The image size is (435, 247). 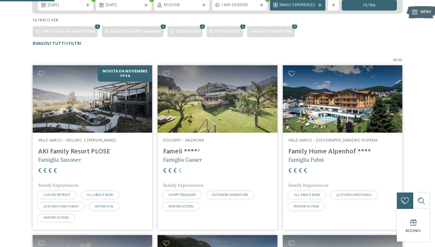 I want to click on span: LUXURY RETREAT, so click(x=57, y=195).